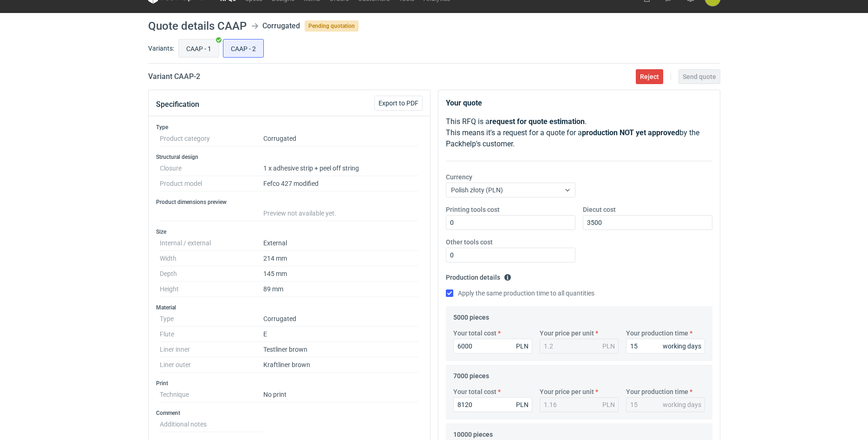 This screenshot has width=868, height=440. Describe the element at coordinates (464, 103) in the screenshot. I see `strong: Your quote` at that location.